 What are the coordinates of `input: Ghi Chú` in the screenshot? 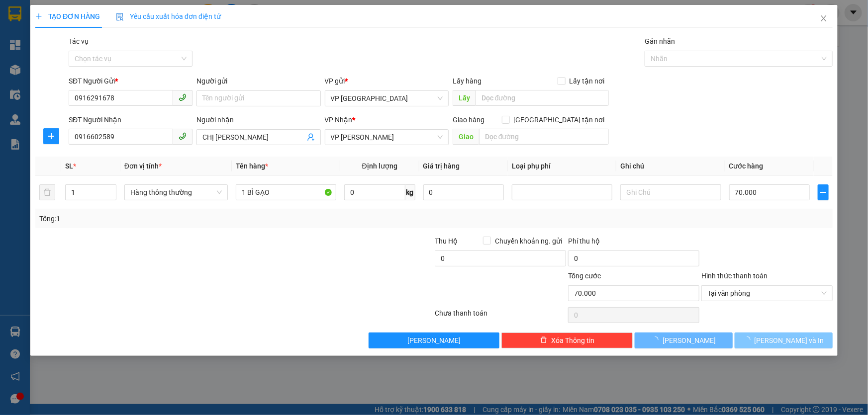 It's located at (670, 193).